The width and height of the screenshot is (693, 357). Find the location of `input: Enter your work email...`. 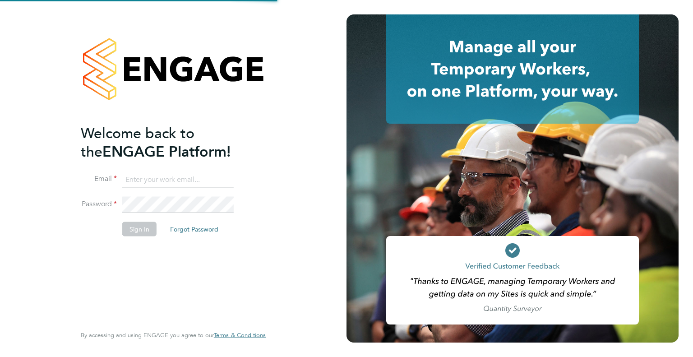

input: Enter your work email... is located at coordinates (178, 180).